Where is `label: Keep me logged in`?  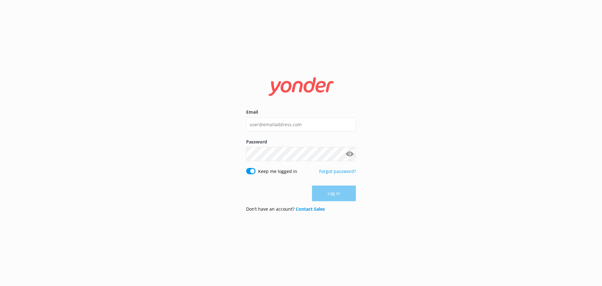 label: Keep me logged in is located at coordinates (277, 171).